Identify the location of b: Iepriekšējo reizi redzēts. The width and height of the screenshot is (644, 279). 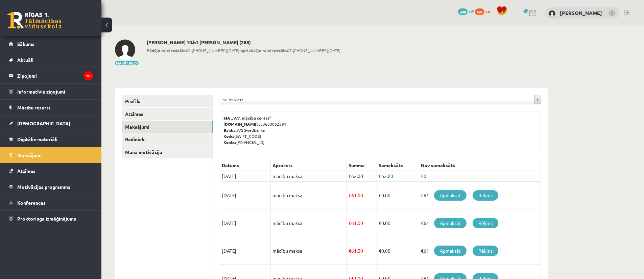
(264, 50).